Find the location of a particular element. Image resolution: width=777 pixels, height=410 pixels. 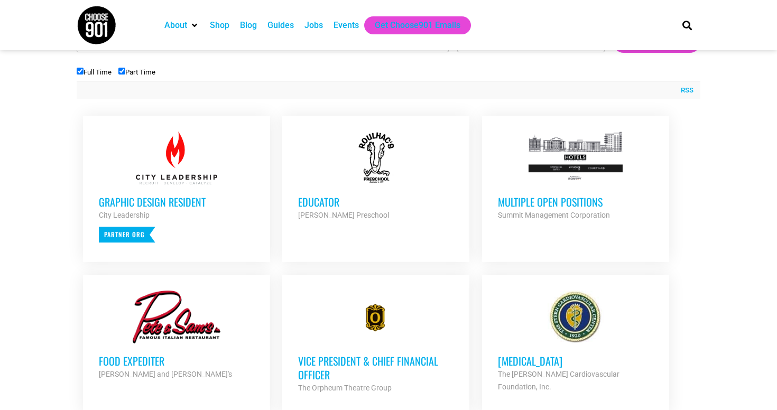

input: Part Time is located at coordinates (122, 71).